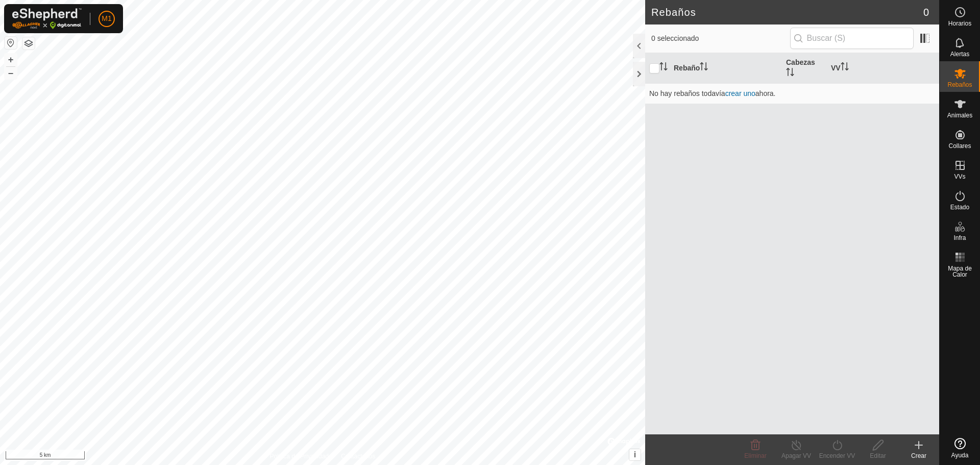 Image resolution: width=980 pixels, height=465 pixels. What do you see at coordinates (11, 43) in the screenshot?
I see `button: Restablecer Mapa` at bounding box center [11, 43].